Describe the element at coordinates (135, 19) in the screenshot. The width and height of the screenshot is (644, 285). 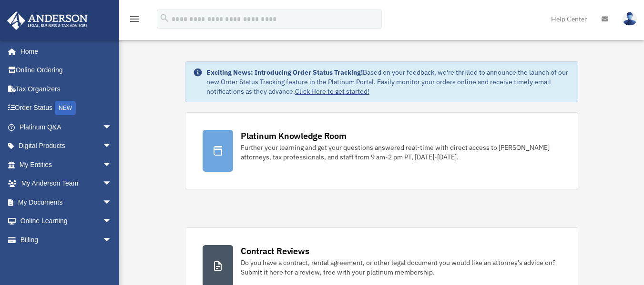
I see `i: menu` at that location.